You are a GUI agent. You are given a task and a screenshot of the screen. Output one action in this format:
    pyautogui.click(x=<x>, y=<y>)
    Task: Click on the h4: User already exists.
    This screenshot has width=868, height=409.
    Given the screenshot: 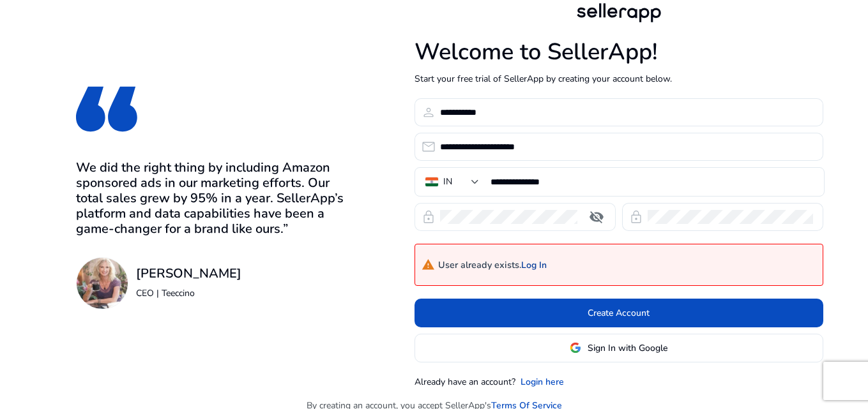 What is the action you would take?
    pyautogui.click(x=484, y=265)
    